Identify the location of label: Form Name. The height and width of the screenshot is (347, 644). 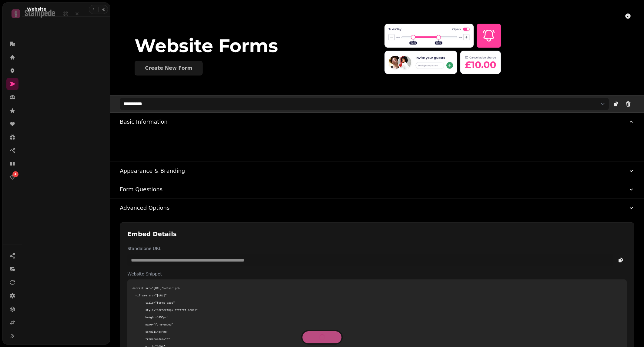
(142, 135).